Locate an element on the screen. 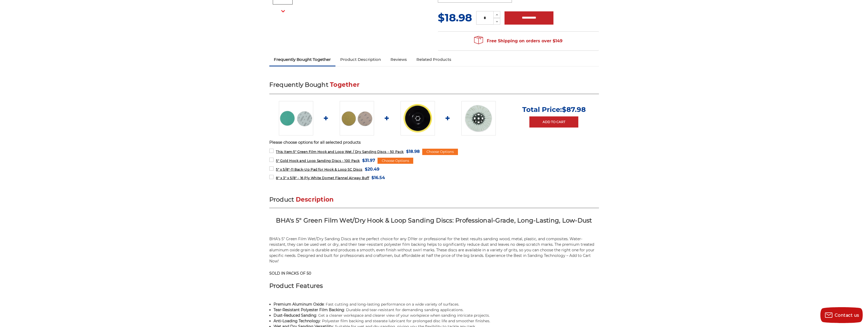 The image size is (868, 327). h2: BHA's 5" Green Film Wet/Dry Hook & Loop Sanding Discs: Professional-Grade, Long-Lasting, Low-Dust is located at coordinates (434, 222).